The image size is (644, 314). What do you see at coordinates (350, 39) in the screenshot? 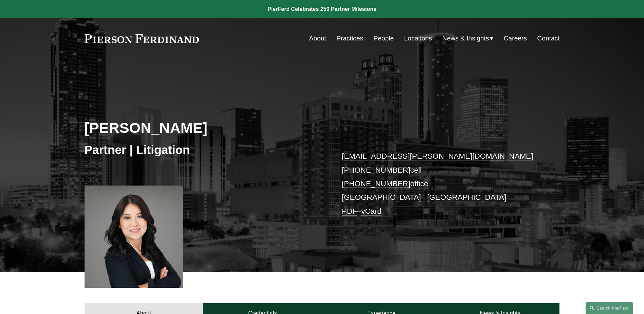
I see `a: Practices` at bounding box center [350, 39].